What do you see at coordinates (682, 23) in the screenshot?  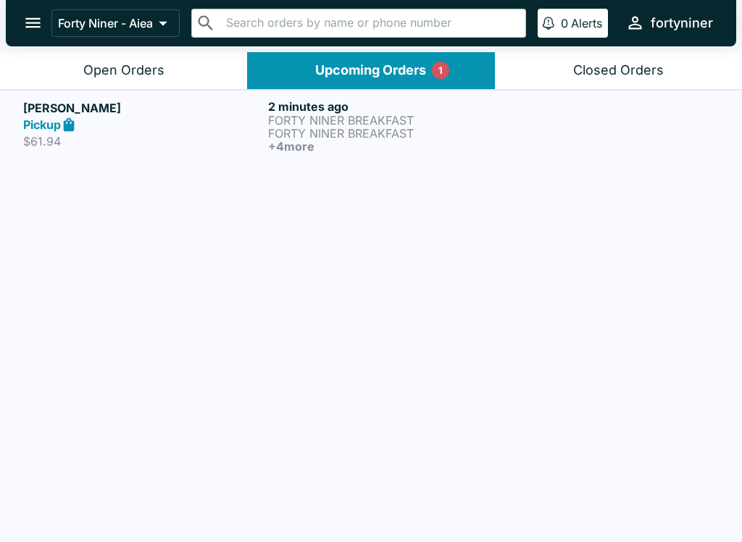 I see `div: fortyniner` at bounding box center [682, 23].